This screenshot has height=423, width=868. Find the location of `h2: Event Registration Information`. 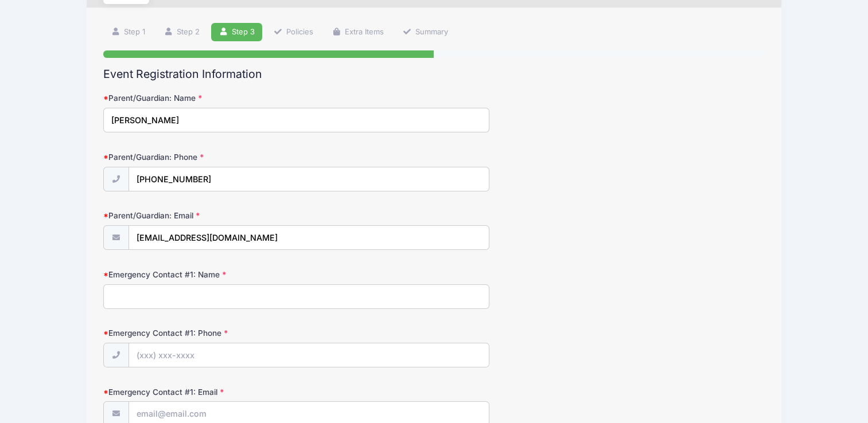

h2: Event Registration Information is located at coordinates (434, 74).